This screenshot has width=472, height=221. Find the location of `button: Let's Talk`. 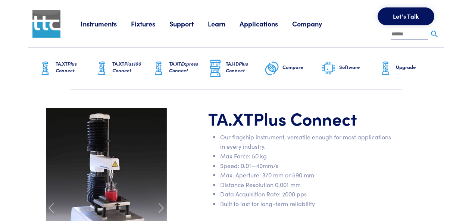

button: Let's Talk is located at coordinates (406, 16).